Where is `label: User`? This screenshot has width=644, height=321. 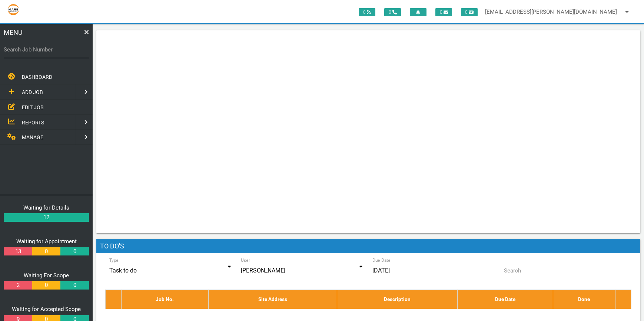
label: User is located at coordinates (246, 260).